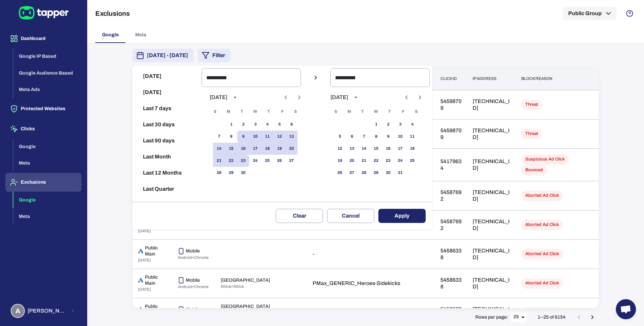 This screenshot has height=326, width=644. What do you see at coordinates (167, 141) in the screenshot?
I see `button: Last 90 days` at bounding box center [167, 141].